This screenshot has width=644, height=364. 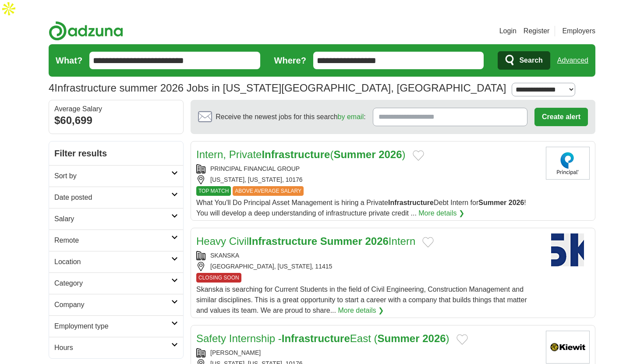 What do you see at coordinates (112, 348) in the screenshot?
I see `h2: Hours` at bounding box center [112, 348].